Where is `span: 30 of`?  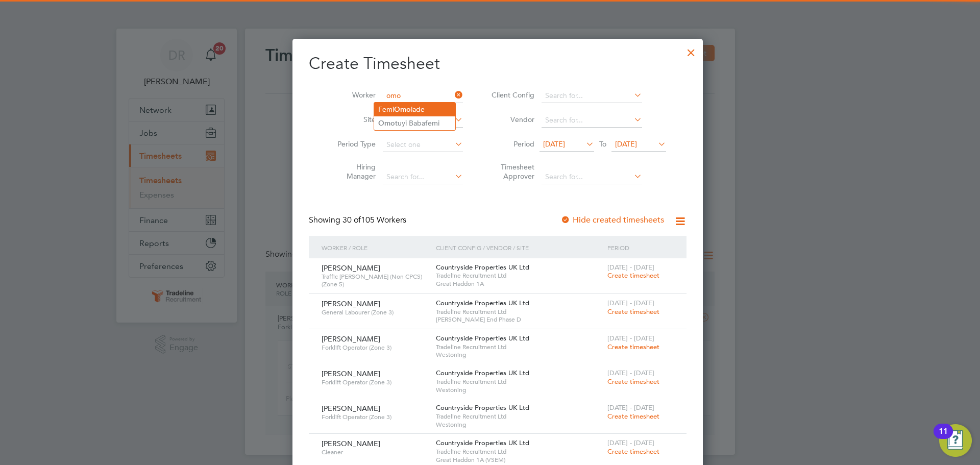
span: 30 of is located at coordinates (352, 220).